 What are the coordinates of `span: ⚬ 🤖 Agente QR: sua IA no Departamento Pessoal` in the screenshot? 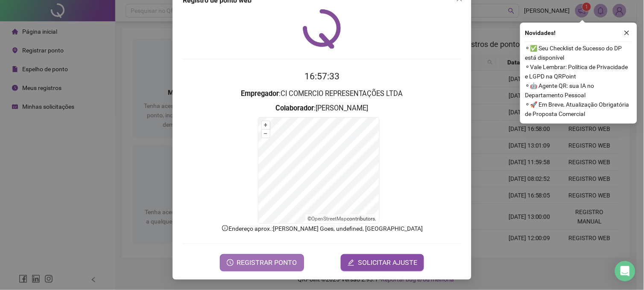 It's located at (579, 91).